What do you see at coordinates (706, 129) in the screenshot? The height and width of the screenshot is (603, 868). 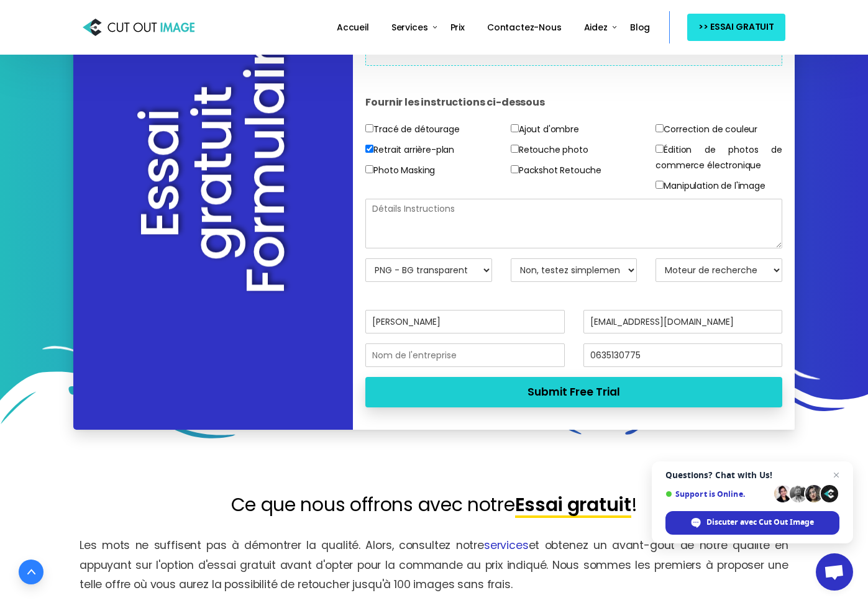 I see `label: Correction de couleur` at bounding box center [706, 129].